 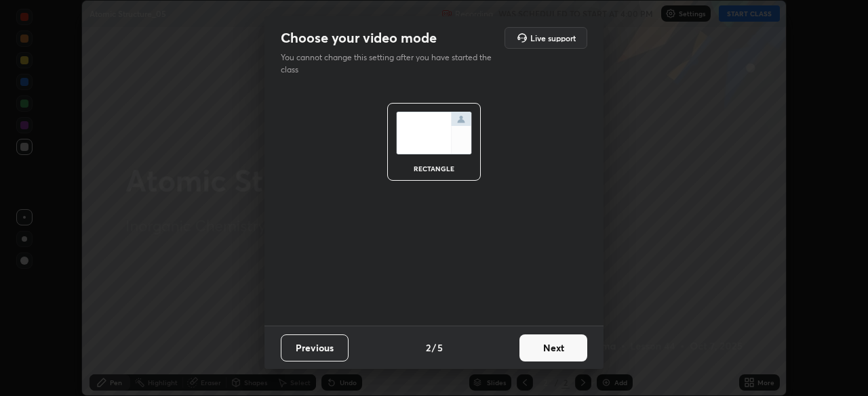 What do you see at coordinates (440, 348) in the screenshot?
I see `h4: 5` at bounding box center [440, 348].